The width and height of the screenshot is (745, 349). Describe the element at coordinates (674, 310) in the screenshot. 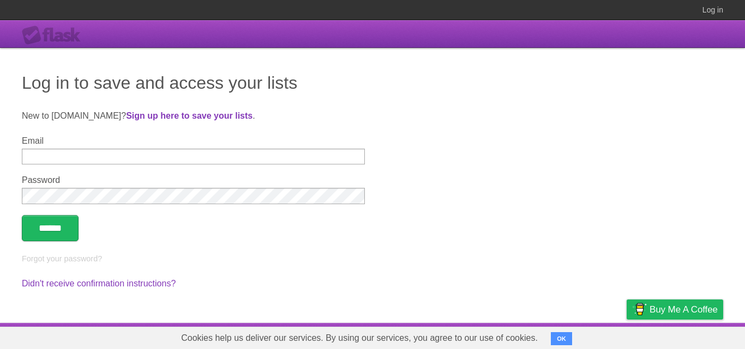

I see `a: Buy me a coffee` at that location.